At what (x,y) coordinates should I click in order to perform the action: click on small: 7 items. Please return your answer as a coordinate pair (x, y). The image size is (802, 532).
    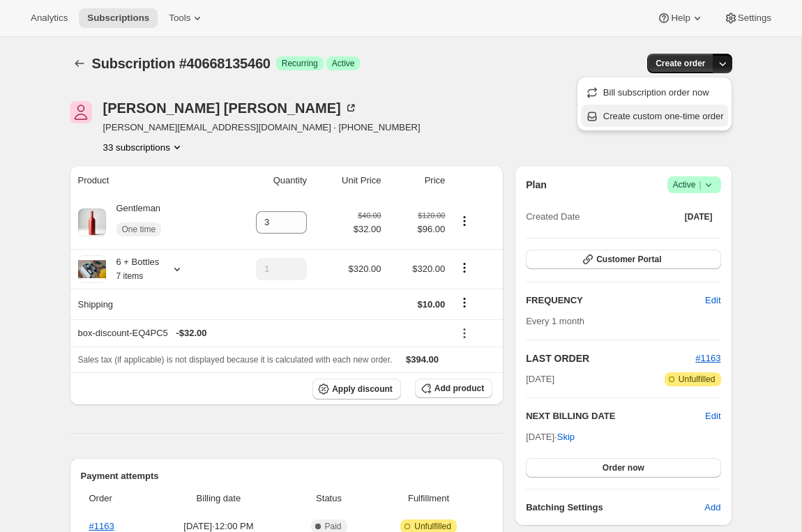
    Looking at the image, I should click on (130, 276).